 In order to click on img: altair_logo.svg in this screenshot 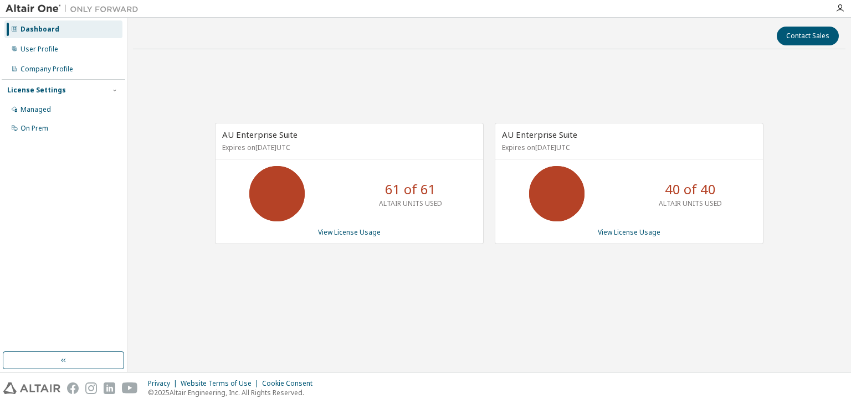, I will do `click(32, 388)`.